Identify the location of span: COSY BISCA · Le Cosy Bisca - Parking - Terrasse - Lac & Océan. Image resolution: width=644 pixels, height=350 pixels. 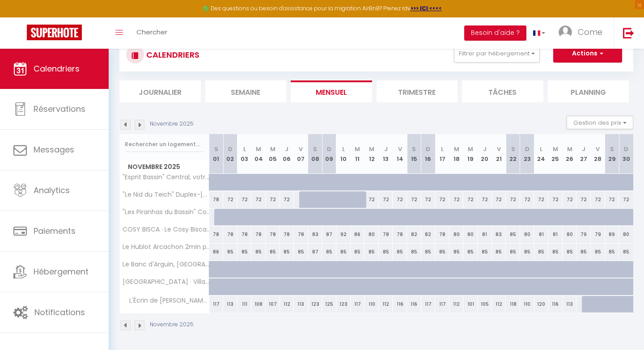
(166, 229).